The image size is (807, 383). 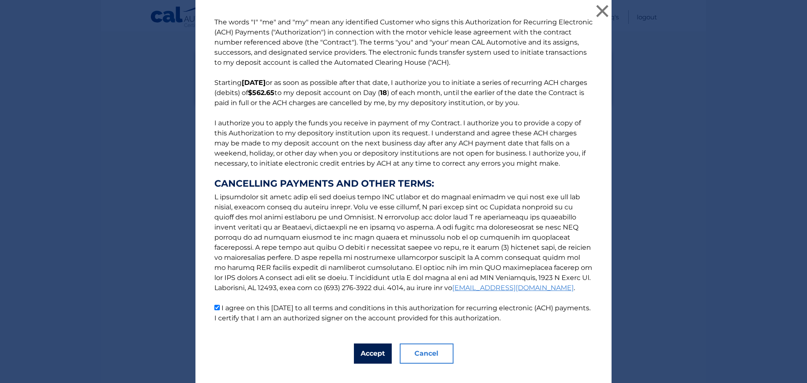 What do you see at coordinates (427, 353) in the screenshot?
I see `button: Cancel` at bounding box center [427, 353].